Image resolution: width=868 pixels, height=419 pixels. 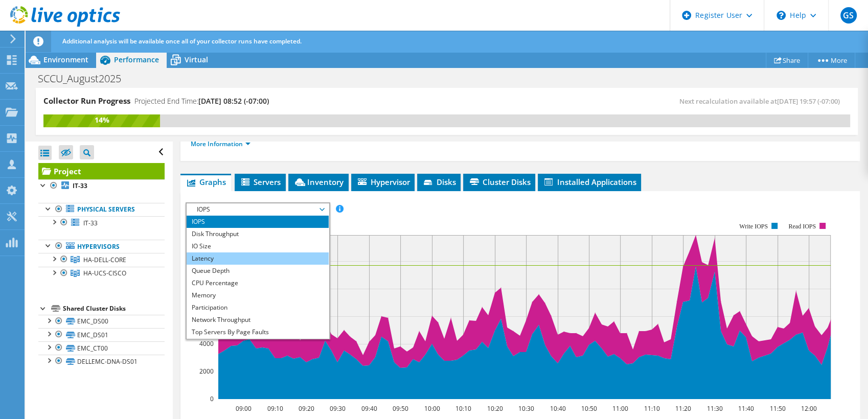 What do you see at coordinates (137, 60) in the screenshot?
I see `span: Performance` at bounding box center [137, 60].